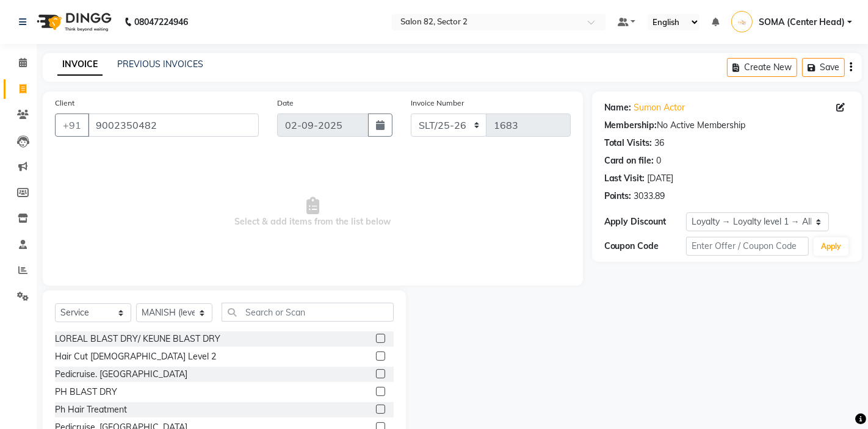  Describe the element at coordinates (65, 103) in the screenshot. I see `label: Client` at that location.